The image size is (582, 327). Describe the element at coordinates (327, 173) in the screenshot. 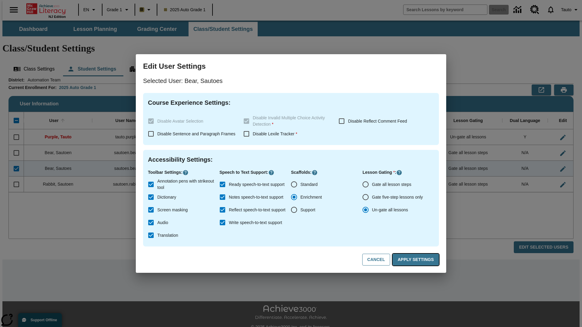

I see `p: Scaffolds :` at that location.